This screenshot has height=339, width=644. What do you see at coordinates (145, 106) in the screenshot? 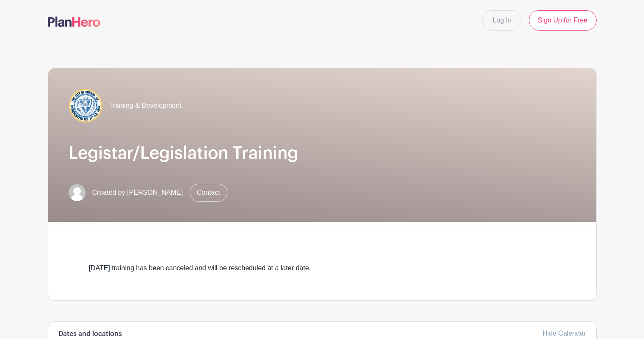
I see `span: Training & Development` at bounding box center [145, 106].